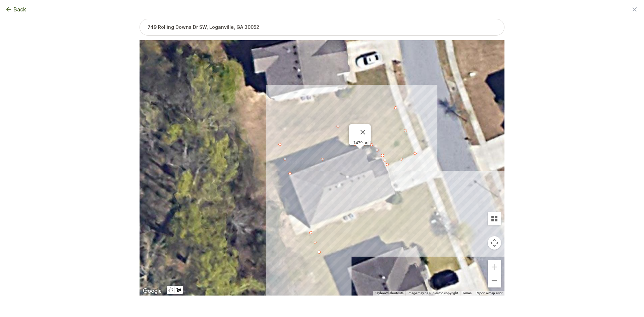 Image resolution: width=644 pixels, height=317 pixels. What do you see at coordinates (494, 218) in the screenshot?
I see `button: Tilt map` at bounding box center [494, 218].